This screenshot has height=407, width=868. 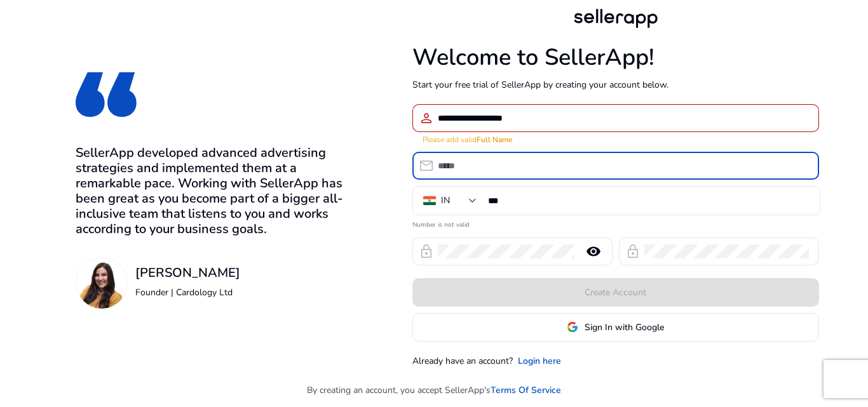 What do you see at coordinates (616, 139) in the screenshot?
I see `mat-error: Please add valid` at bounding box center [616, 139].